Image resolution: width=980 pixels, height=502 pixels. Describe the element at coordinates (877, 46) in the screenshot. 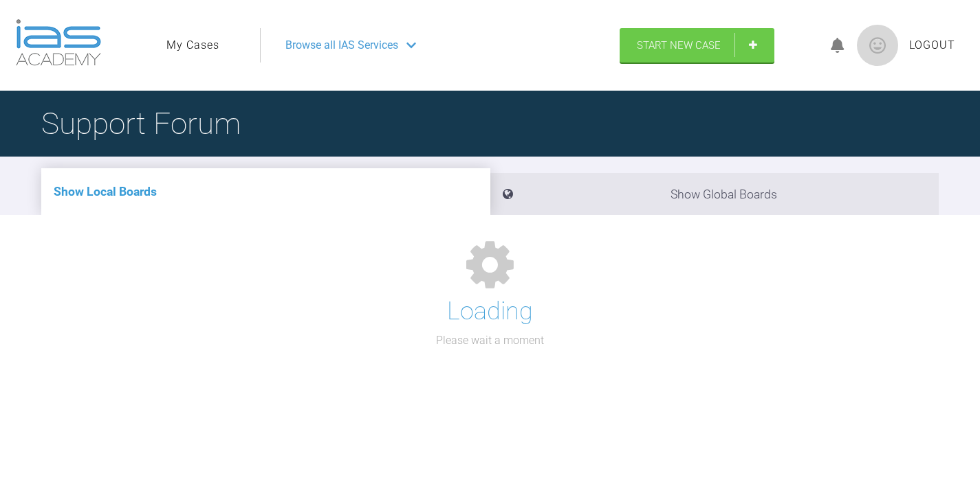

I see `img: profile.png` at that location.